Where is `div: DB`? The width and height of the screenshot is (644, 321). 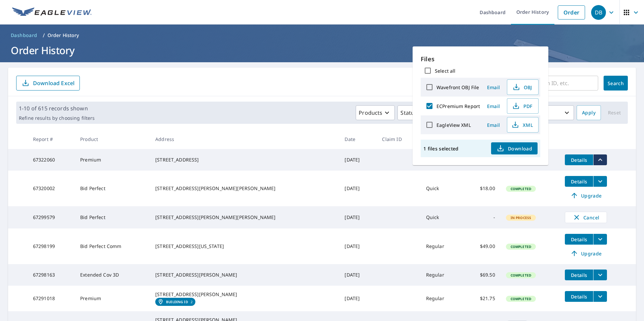 div: DB is located at coordinates (598, 13).